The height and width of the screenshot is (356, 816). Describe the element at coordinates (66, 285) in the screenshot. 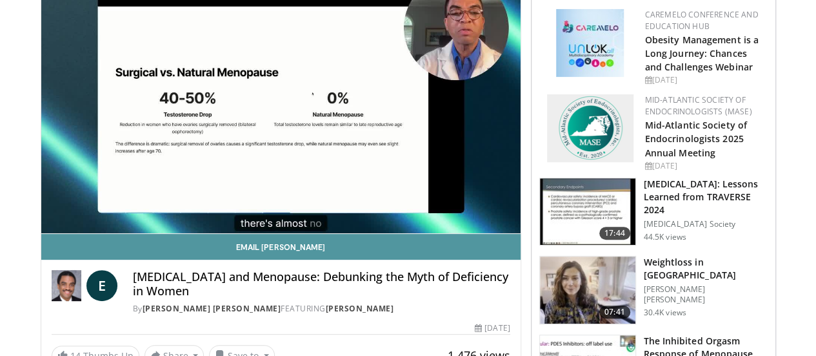

I see `img: Dr. Eldred B. Taylor` at that location.